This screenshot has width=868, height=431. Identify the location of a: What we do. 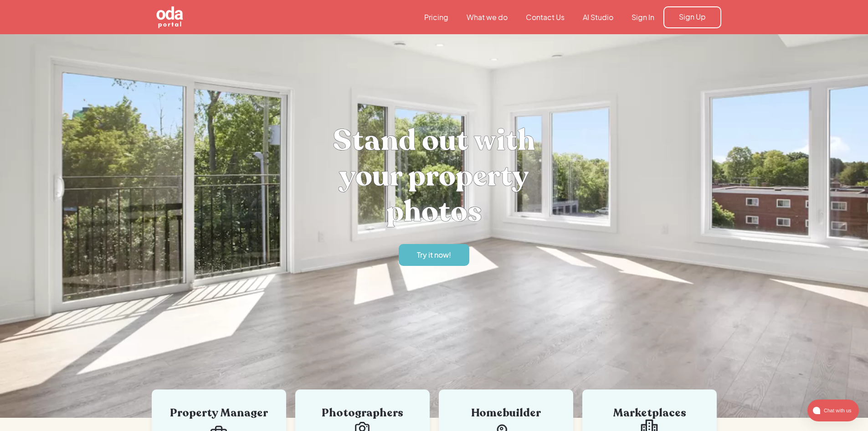
(487, 17).